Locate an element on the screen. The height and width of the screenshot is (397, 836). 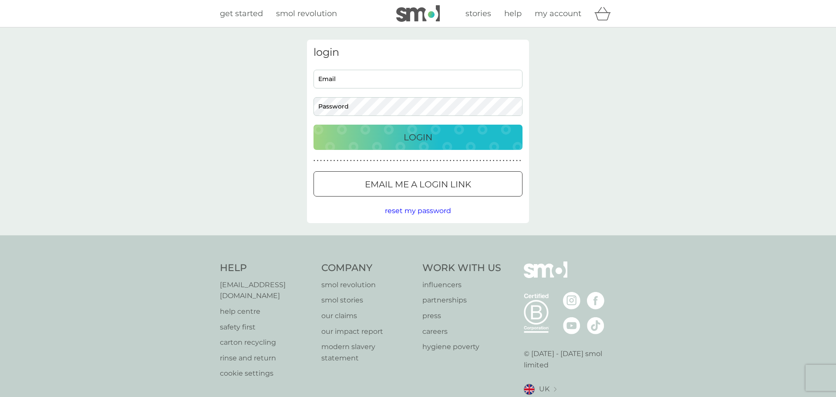
img: visit the smol Tiktok page is located at coordinates (596, 325).